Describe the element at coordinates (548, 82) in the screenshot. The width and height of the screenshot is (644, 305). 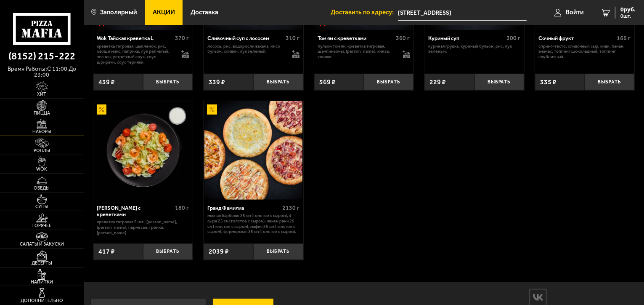
I see `span: 335 ₽` at that location.